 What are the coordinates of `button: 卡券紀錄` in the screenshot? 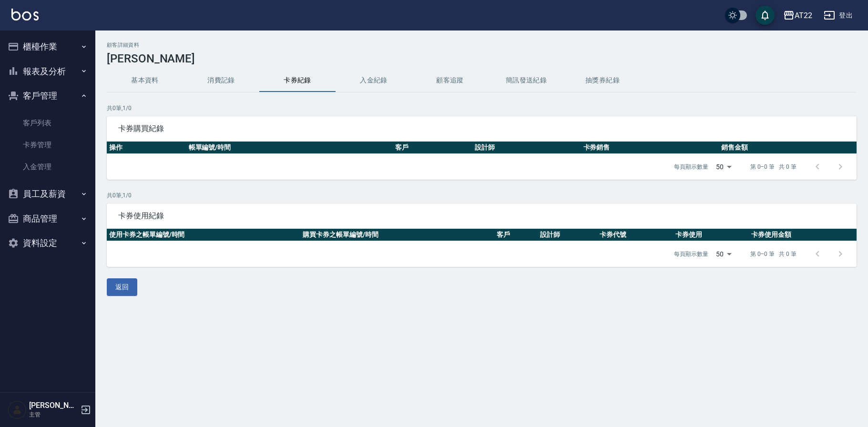 It's located at (298, 80).